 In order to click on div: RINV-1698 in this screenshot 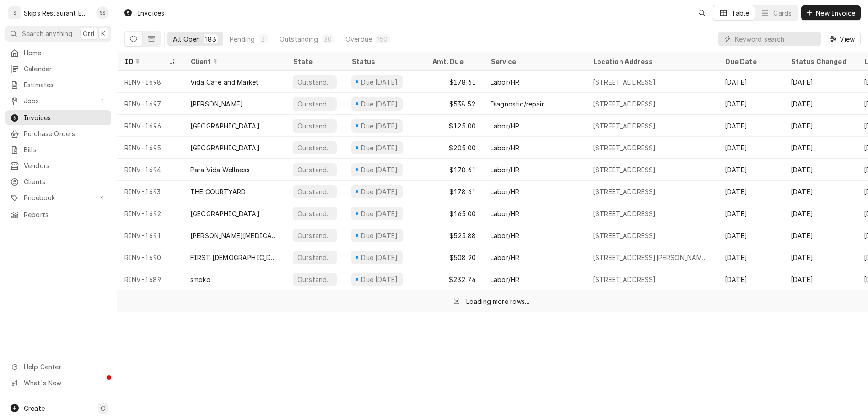, I will do `click(150, 82)`.